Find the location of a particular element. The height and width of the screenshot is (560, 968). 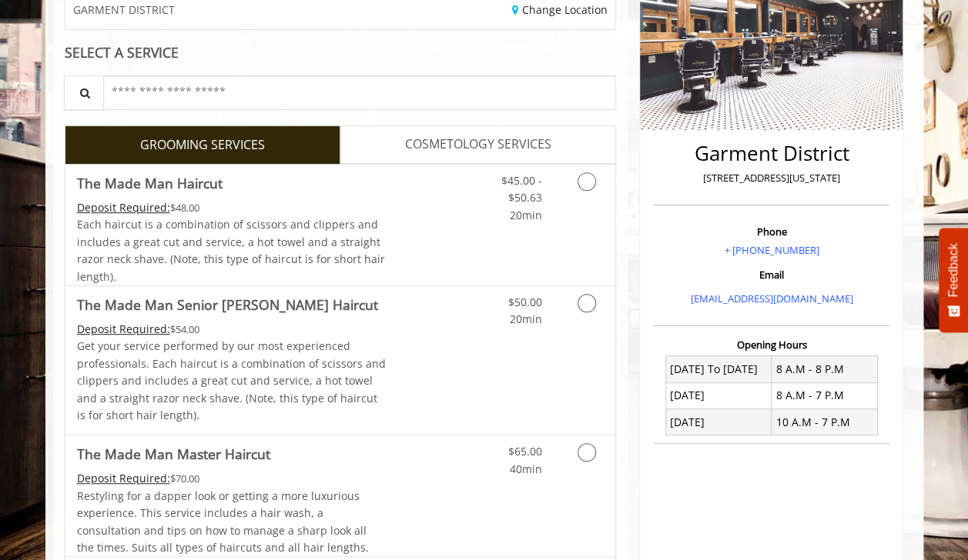

div: $70.00 is located at coordinates (232, 479).